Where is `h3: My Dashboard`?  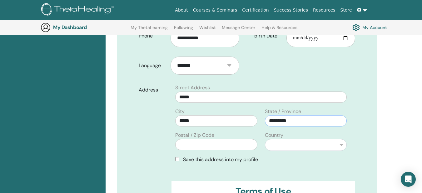
h3: My Dashboard is located at coordinates (84, 27).